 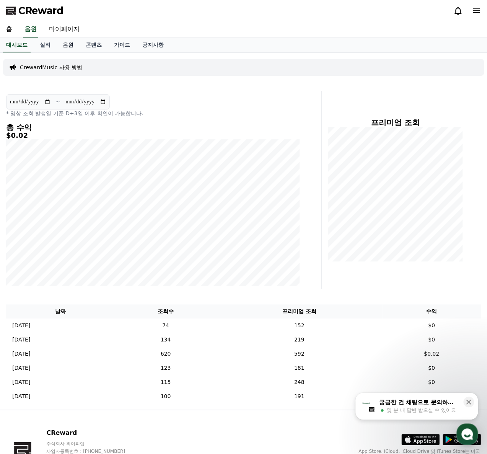 What do you see at coordinates (299, 340) in the screenshot?
I see `td: 219` at bounding box center [299, 340].